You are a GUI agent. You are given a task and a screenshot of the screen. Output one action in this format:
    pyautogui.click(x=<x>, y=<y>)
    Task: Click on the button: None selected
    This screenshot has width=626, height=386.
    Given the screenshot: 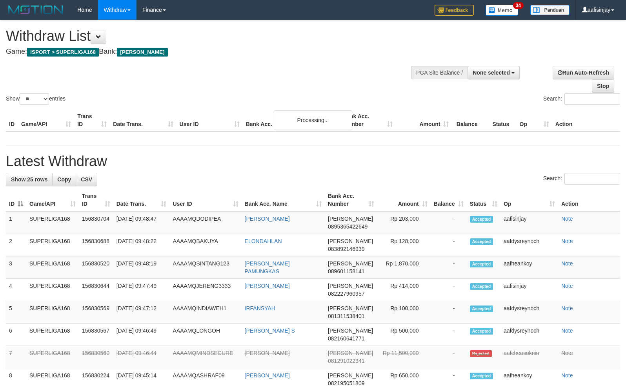 What is the action you would take?
    pyautogui.click(x=494, y=73)
    